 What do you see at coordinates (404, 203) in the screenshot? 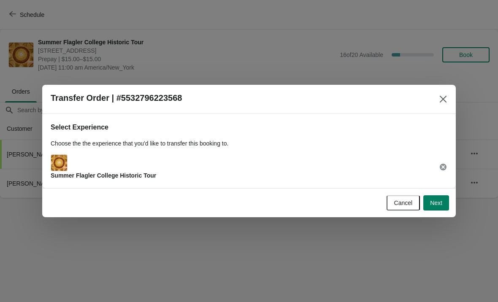
I see `span: Cancel` at bounding box center [404, 203].